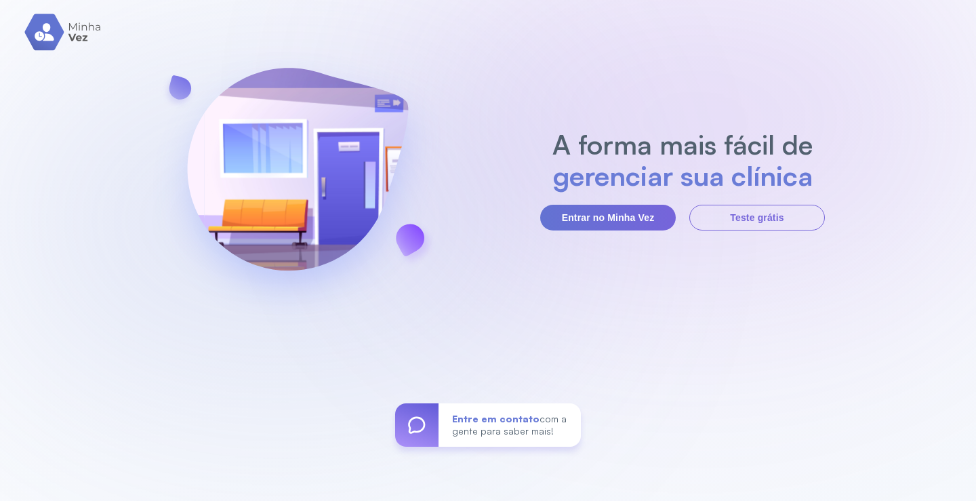  I want to click on div: com a gente para saber mais!, so click(510, 425).